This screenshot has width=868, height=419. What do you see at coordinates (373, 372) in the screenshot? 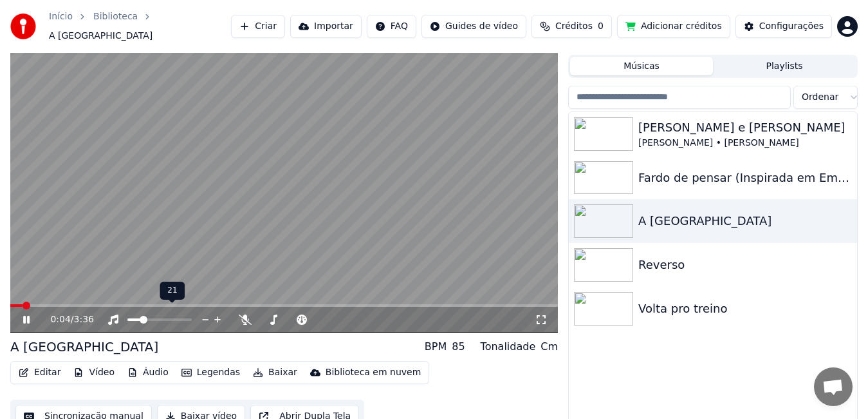
I see `div: Biblioteca em nuvem` at bounding box center [373, 372].